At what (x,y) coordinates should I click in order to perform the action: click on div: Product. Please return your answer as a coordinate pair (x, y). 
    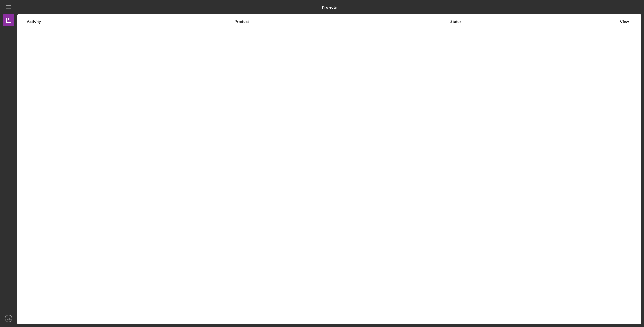
    Looking at the image, I should click on (342, 22).